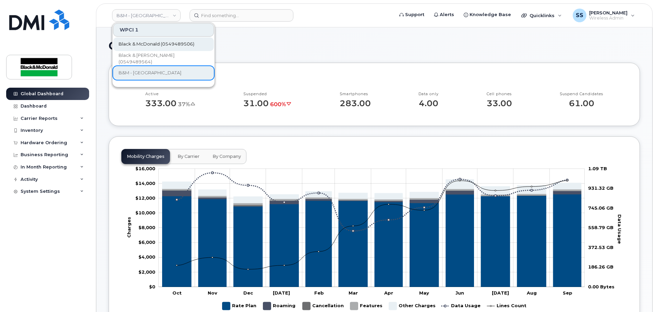  What do you see at coordinates (499, 94) in the screenshot?
I see `p: Cell phones` at bounding box center [499, 94].